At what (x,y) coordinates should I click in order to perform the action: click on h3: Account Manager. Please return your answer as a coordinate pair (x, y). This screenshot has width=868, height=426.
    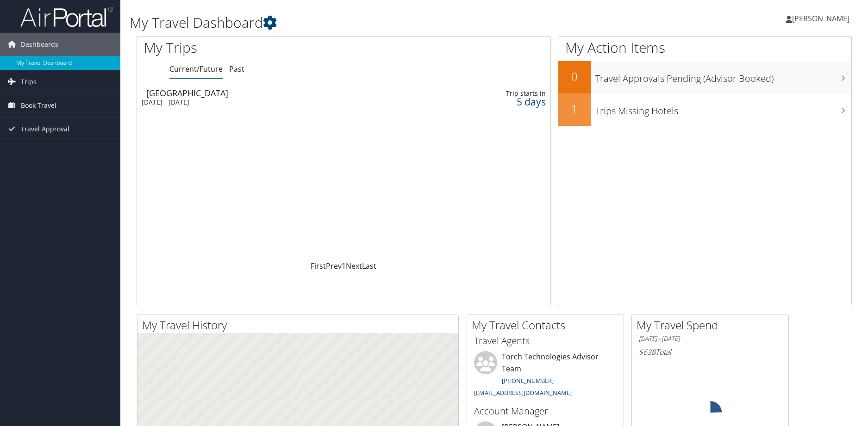
    Looking at the image, I should click on (545, 411).